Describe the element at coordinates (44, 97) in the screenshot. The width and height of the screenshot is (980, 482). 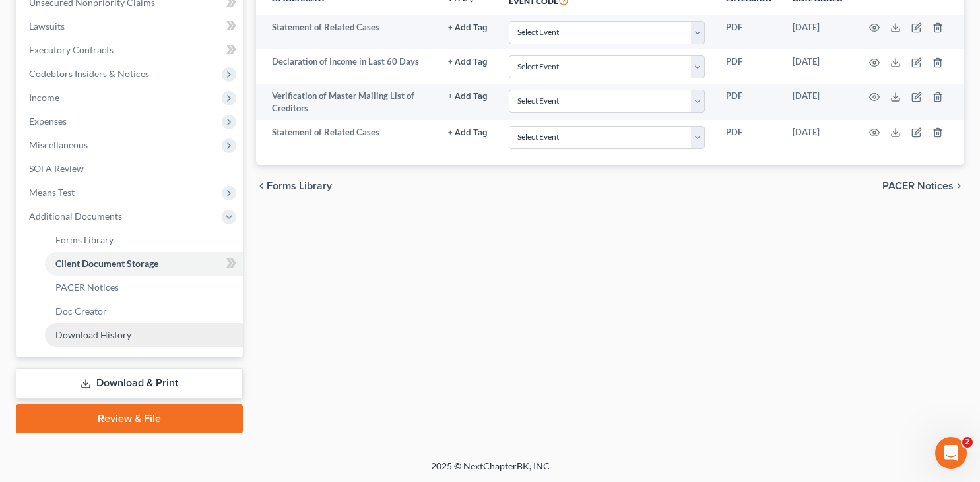
I see `span: Income` at that location.